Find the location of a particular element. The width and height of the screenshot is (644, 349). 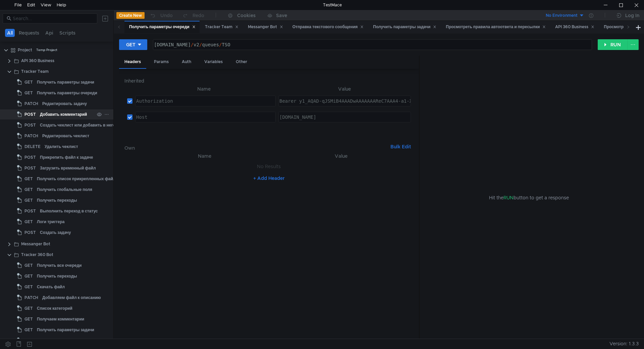

div: Получить глобальные поля is located at coordinates (64, 190).